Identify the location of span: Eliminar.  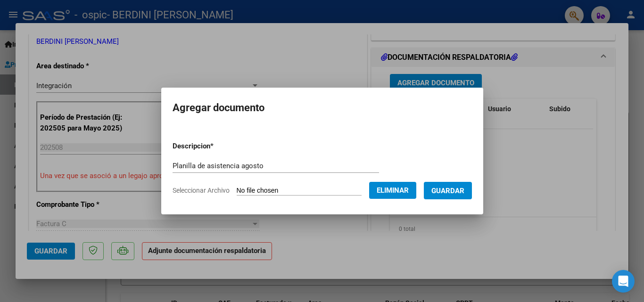
(393, 190).